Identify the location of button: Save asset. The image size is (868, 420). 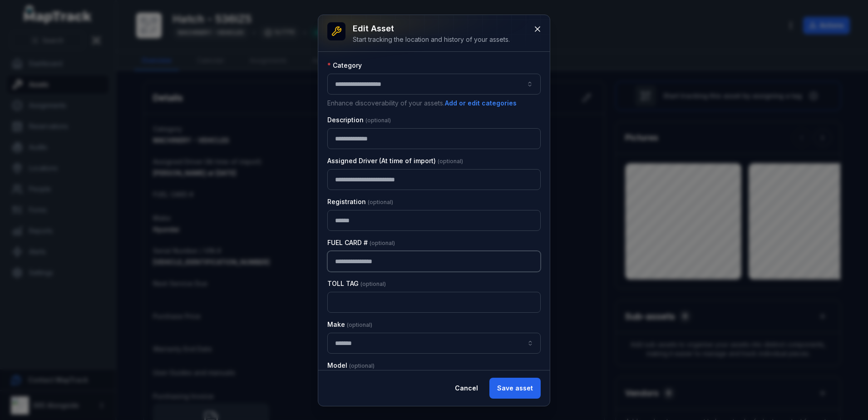
(514, 388).